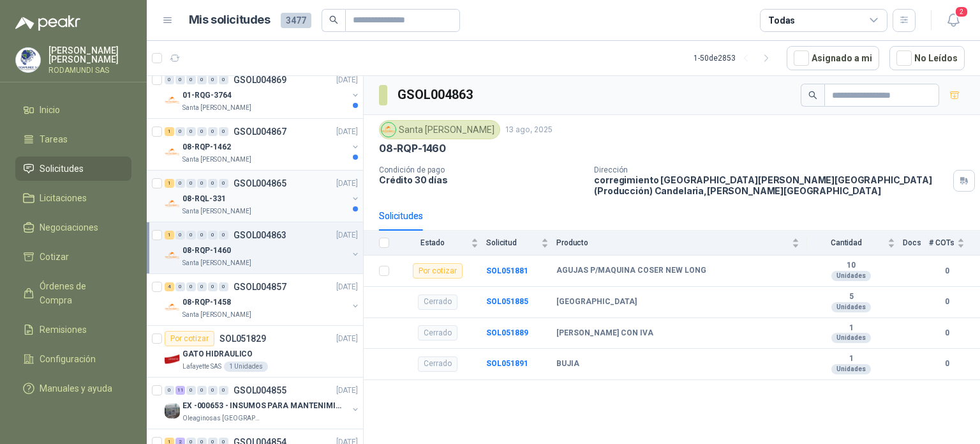 The width and height of the screenshot is (980, 444). Describe the element at coordinates (507, 333) in the screenshot. I see `a: SOL051889` at that location.